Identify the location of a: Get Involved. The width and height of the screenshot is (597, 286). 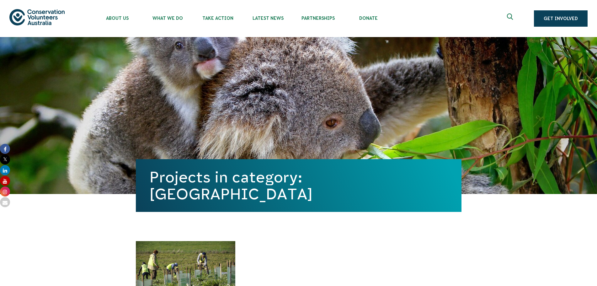
(560, 19).